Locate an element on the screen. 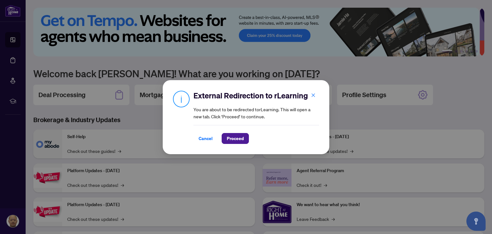  button: Cancel is located at coordinates (206, 138).